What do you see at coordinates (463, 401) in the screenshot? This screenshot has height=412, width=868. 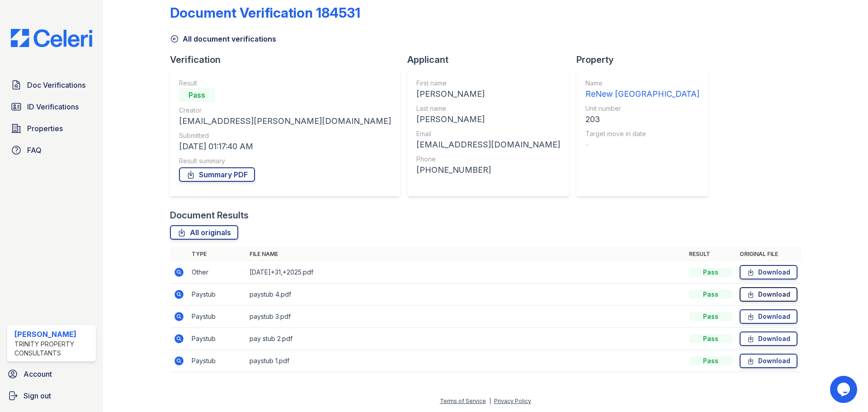 I see `a: Terms of Service` at bounding box center [463, 401].